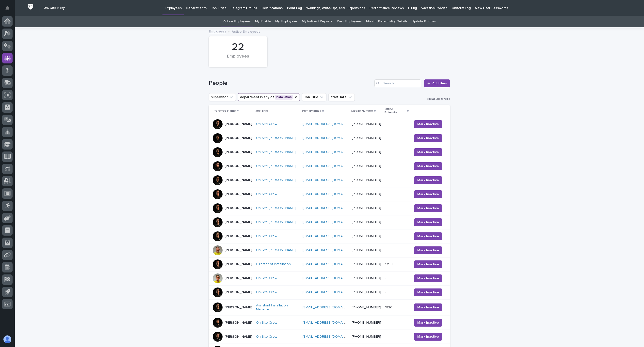 Image resolution: width=644 pixels, height=347 pixels. Describe the element at coordinates (9, 10) in the screenshot. I see `div: Notifications` at that location.